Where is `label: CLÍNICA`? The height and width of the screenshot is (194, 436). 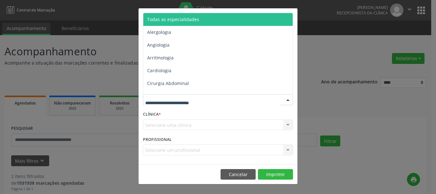
label: CLÍNICA is located at coordinates (152, 114).